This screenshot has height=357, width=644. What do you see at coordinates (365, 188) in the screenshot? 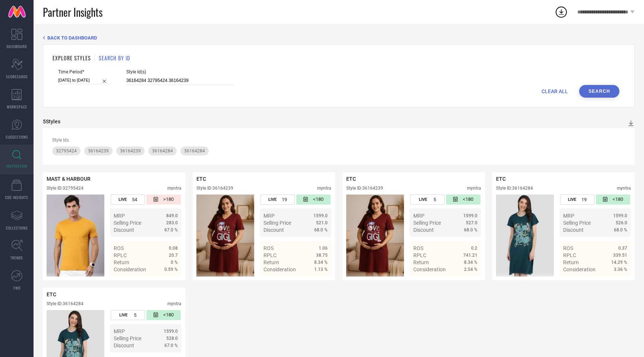
I see `div: Style ID: 36164239` at bounding box center [365, 188].